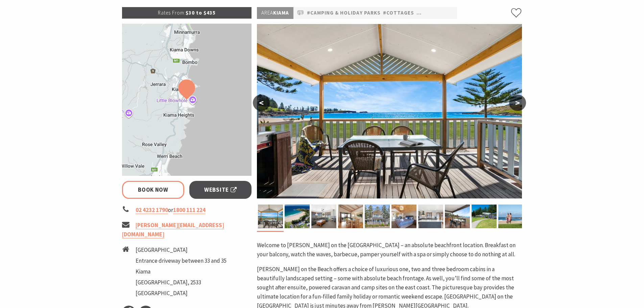 Image resolution: width=644 pixels, height=308 pixels. What do you see at coordinates (267, 12) in the screenshot?
I see `span: Area` at bounding box center [267, 12].